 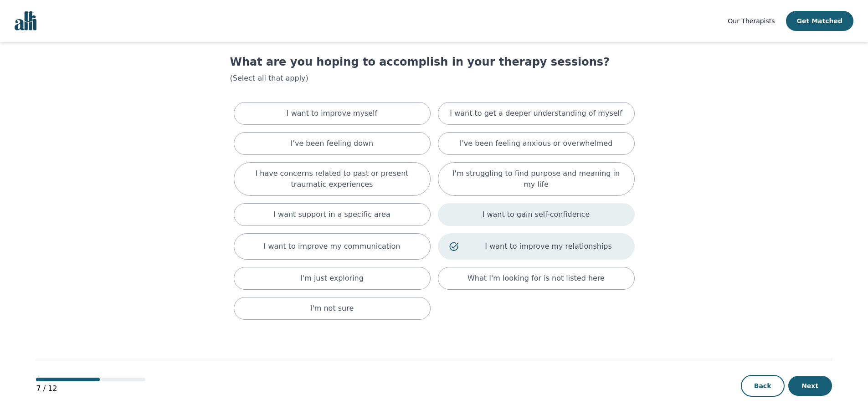 I want to click on p: I'm struggling to find purpose and meaning in my life, so click(x=536, y=179).